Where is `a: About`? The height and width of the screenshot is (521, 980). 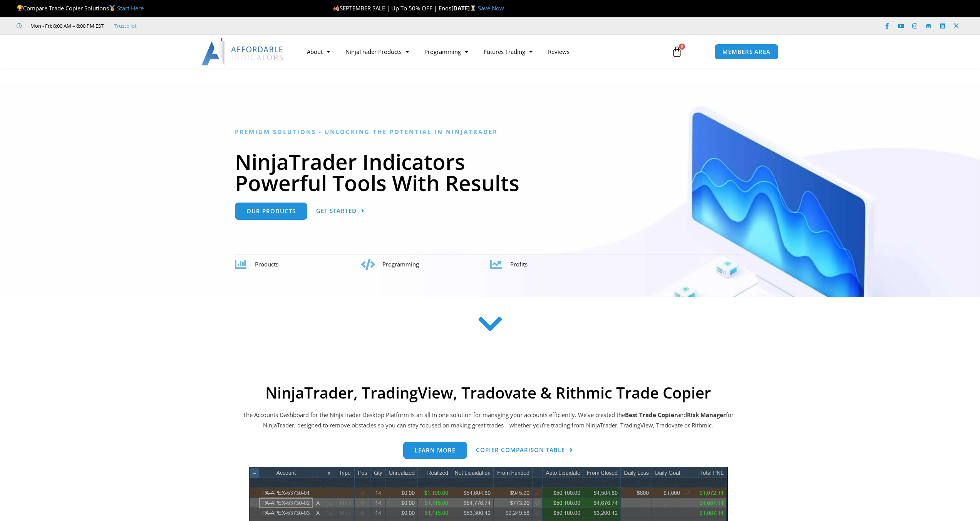 a: About is located at coordinates (318, 51).